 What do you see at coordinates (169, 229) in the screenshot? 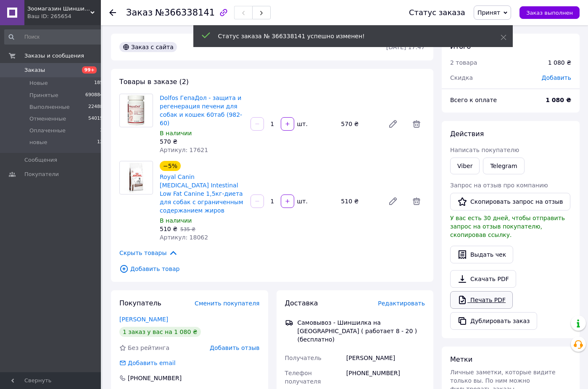
I see `span: 510 ₴` at bounding box center [169, 229].